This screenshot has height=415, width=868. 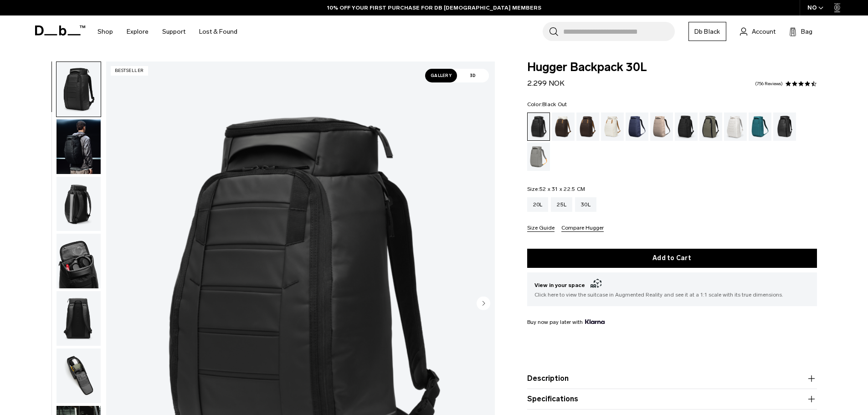 What do you see at coordinates (760, 127) in the screenshot?
I see `a: Midnight Teal` at bounding box center [760, 127].